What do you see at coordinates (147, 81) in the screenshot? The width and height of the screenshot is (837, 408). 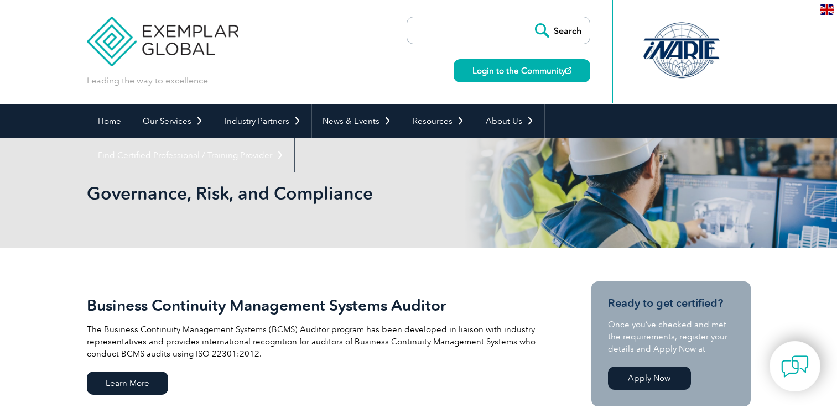 I see `p: Leading the way to excellence` at bounding box center [147, 81].